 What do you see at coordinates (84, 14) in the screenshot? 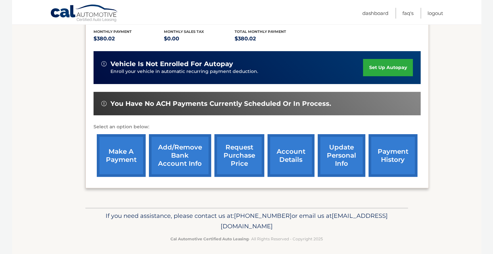
I see `a: Cal Automotive` at bounding box center [84, 14].